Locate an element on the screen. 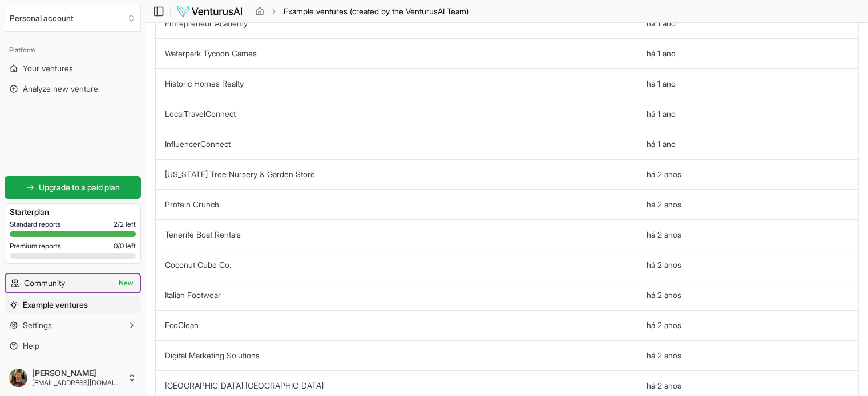 The width and height of the screenshot is (868, 396). nav: breadcrumb is located at coordinates (362, 12).